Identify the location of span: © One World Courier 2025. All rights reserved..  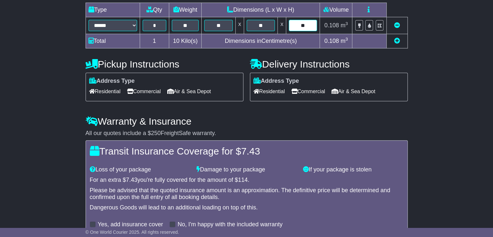
(132, 232).